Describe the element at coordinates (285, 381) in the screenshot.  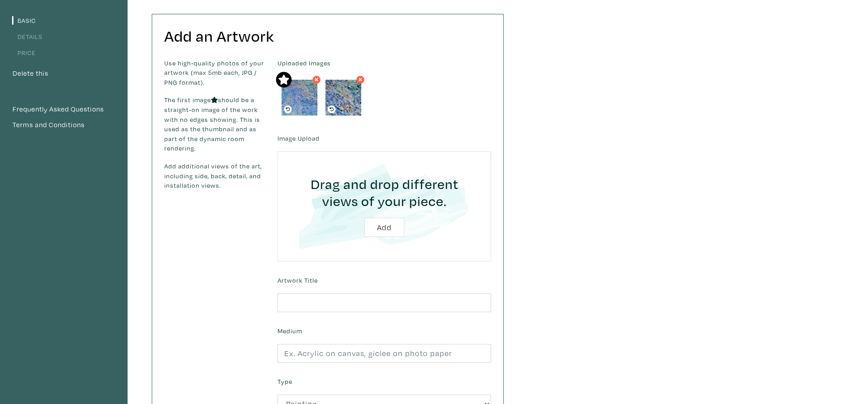
I see `label: Type` at that location.